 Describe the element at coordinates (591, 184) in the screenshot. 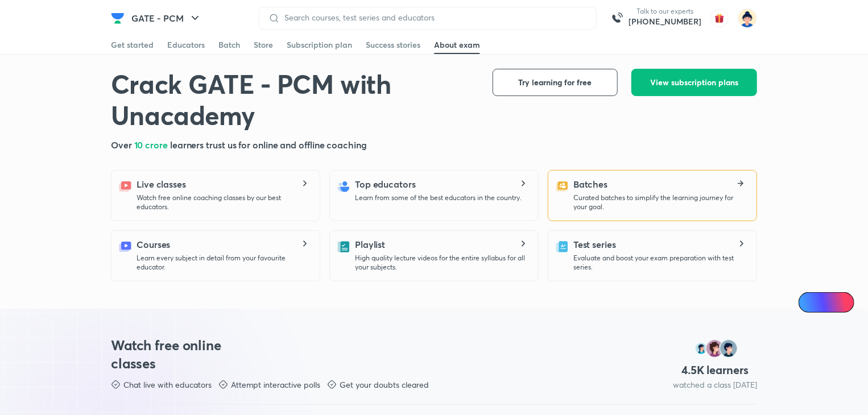

I see `h5: Batches` at that location.